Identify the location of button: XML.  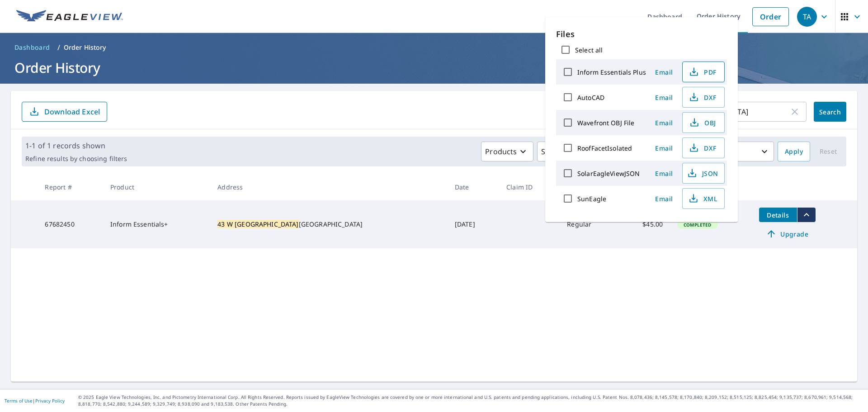
(703, 198).